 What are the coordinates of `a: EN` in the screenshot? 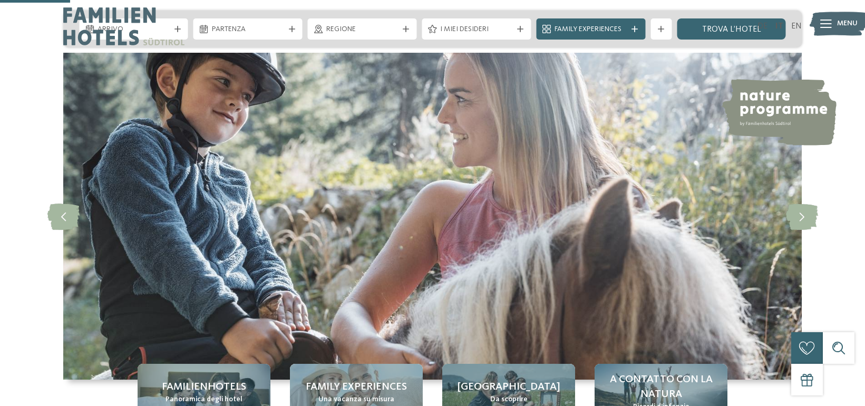 It's located at (796, 26).